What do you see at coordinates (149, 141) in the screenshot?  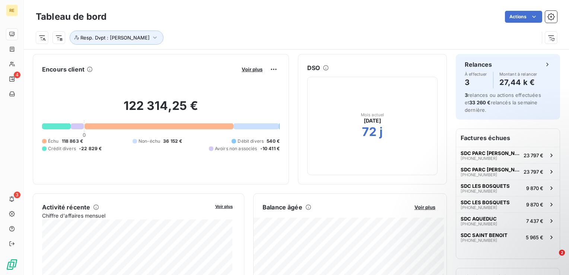 I see `span: Non-échu` at bounding box center [149, 141].